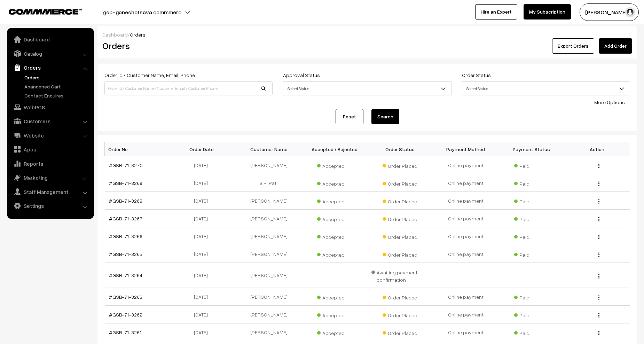 The height and width of the screenshot is (344, 644). I want to click on button: Search, so click(385, 117).